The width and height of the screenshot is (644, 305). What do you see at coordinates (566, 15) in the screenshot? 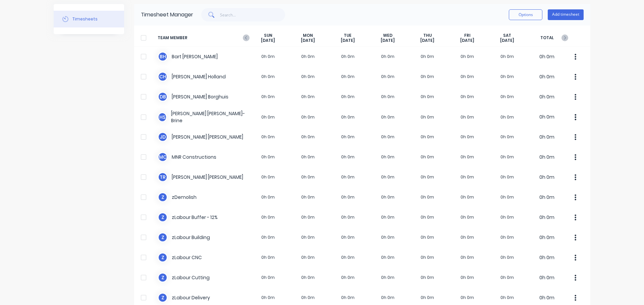
I see `button: Add timesheet` at bounding box center [566, 15].